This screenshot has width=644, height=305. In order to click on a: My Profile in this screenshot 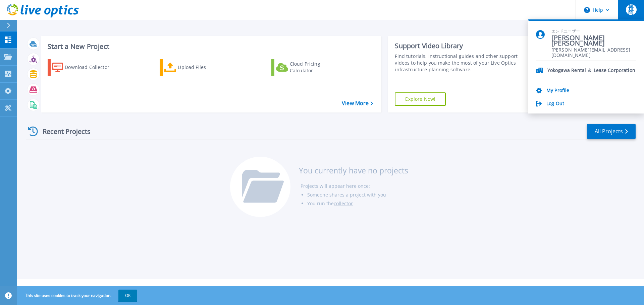, I will do `click(558, 91)`.